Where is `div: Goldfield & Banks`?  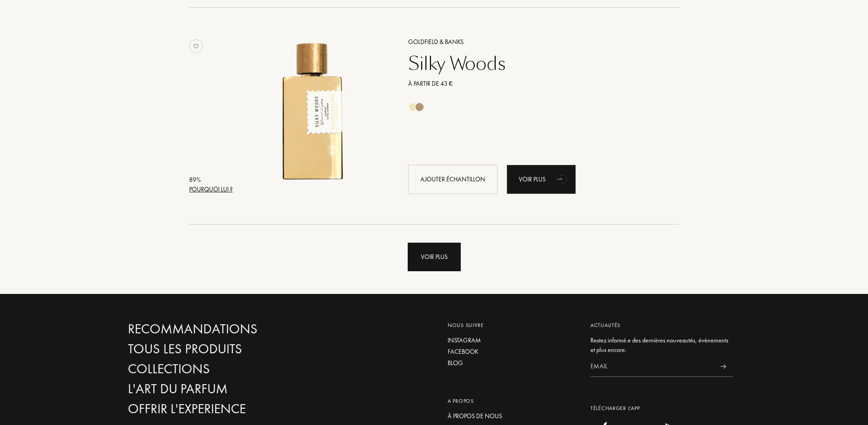 div: Goldfield & Banks is located at coordinates (533, 42).